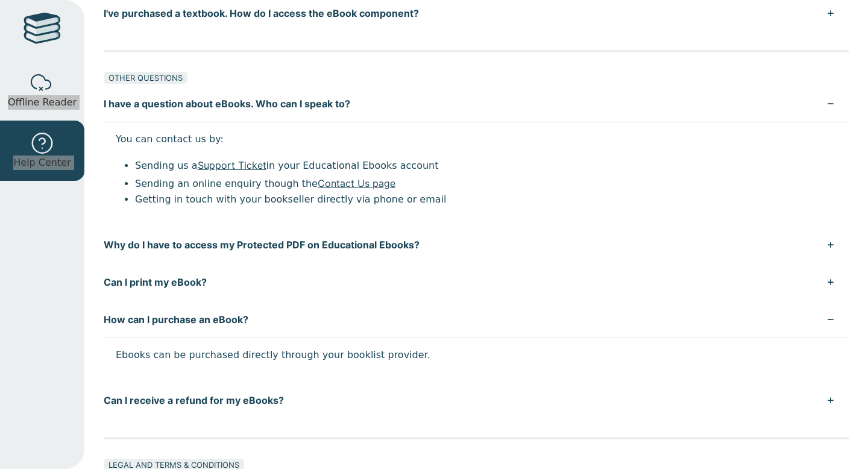 The image size is (868, 469). What do you see at coordinates (476, 244) in the screenshot?
I see `button: Why do I have to access my Protected PDF on Educational Ebooks?` at bounding box center [476, 244].